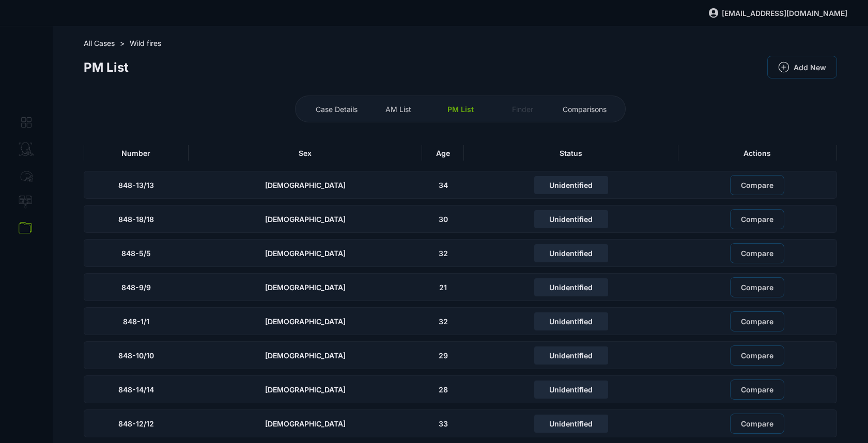 The image size is (868, 443). Describe the element at coordinates (714, 13) in the screenshot. I see `img: svg%3e` at that location.